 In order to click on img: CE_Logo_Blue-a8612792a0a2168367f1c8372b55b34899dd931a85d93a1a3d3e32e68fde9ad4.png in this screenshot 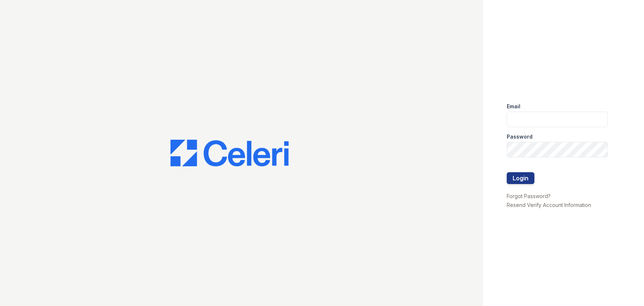, I will do `click(230, 153)`.